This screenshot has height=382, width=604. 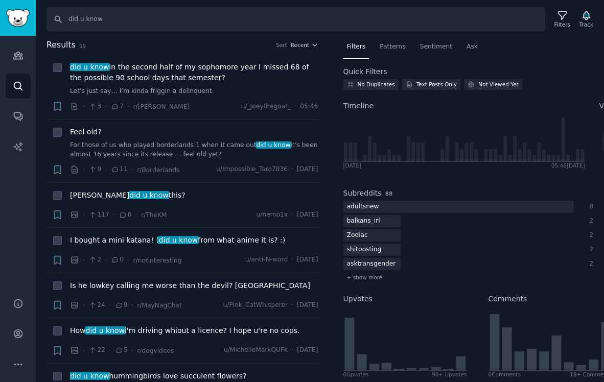 I want to click on a: Howdid u knowi'm driving whiout a licence? I hope u're no cops., so click(x=185, y=331).